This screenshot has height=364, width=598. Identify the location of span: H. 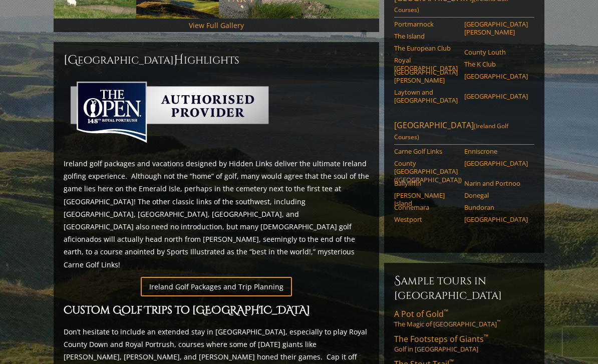
(179, 61).